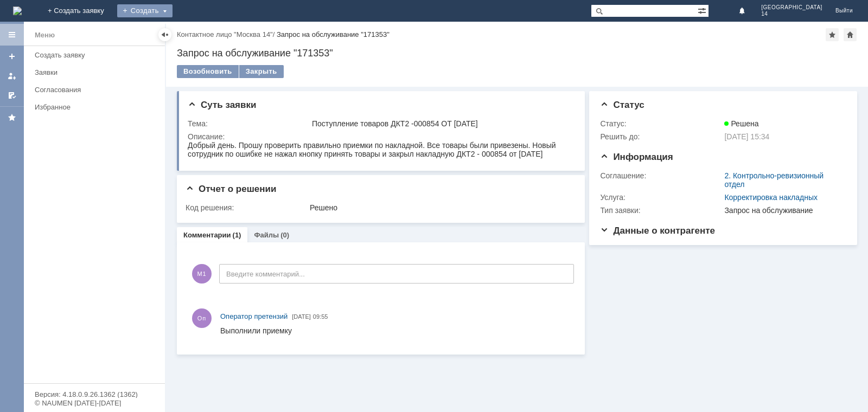 The image size is (868, 412). Describe the element at coordinates (661, 124) in the screenshot. I see `div: Статус:` at that location.